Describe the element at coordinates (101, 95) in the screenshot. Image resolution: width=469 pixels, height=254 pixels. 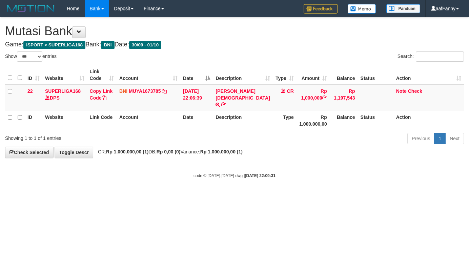
I see `a: Copy Link Code` at that location.